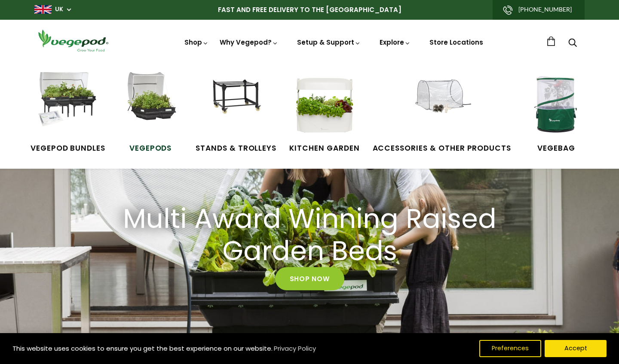  Describe the element at coordinates (150, 104) in the screenshot. I see `img: Raised Garden Kits` at that location.